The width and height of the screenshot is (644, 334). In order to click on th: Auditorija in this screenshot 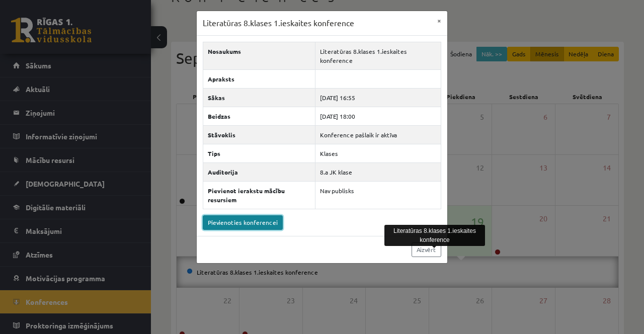, I will do `click(260, 171)`.